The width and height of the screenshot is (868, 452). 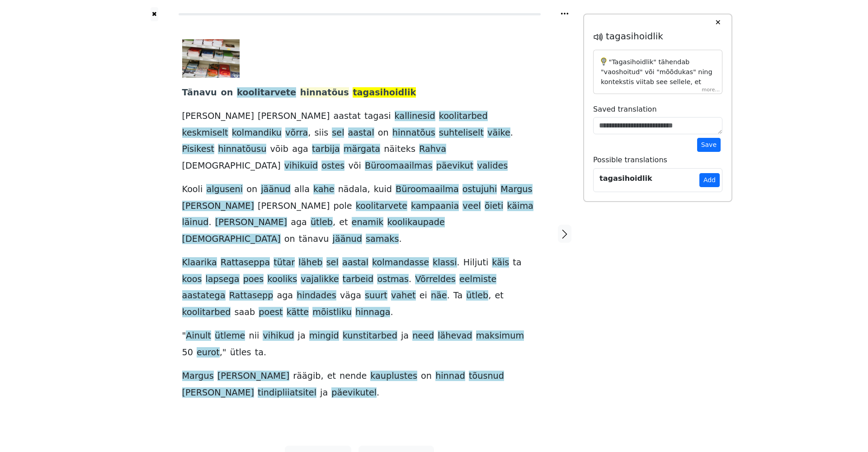 I want to click on span: või, so click(x=354, y=166).